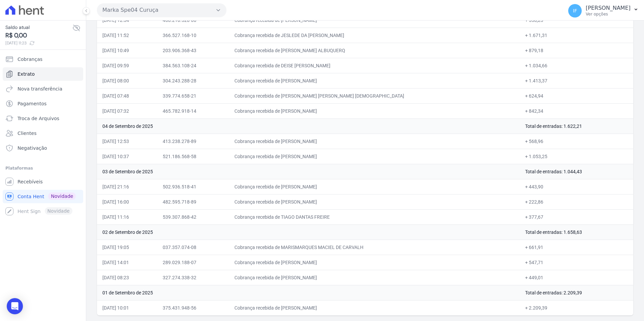  Describe the element at coordinates (576, 126) in the screenshot. I see `td: Total de entradas: 1.622,21` at that location.